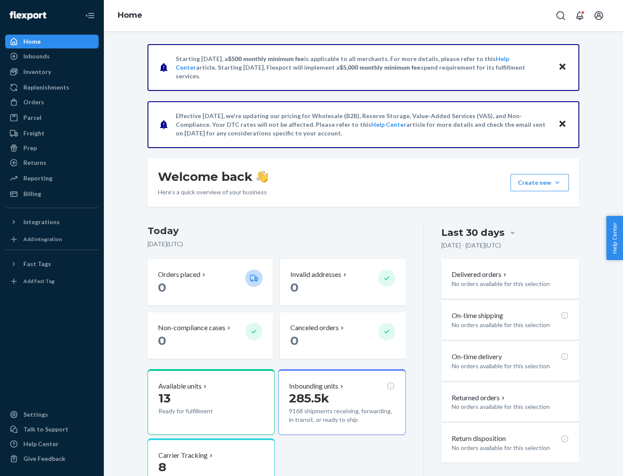 The width and height of the screenshot is (623, 476). Describe the element at coordinates (309, 398) in the screenshot. I see `span: 285.5k` at that location.